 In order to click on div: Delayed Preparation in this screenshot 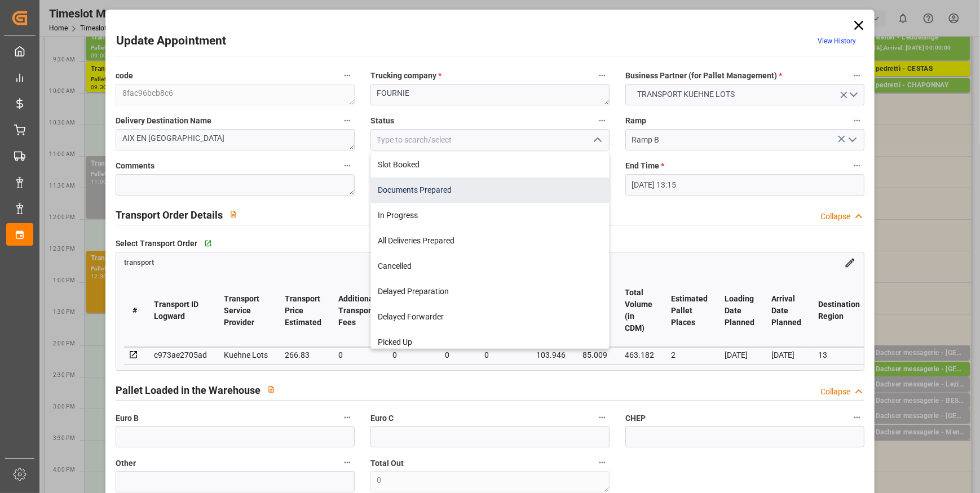, I will do `click(490, 291)`.